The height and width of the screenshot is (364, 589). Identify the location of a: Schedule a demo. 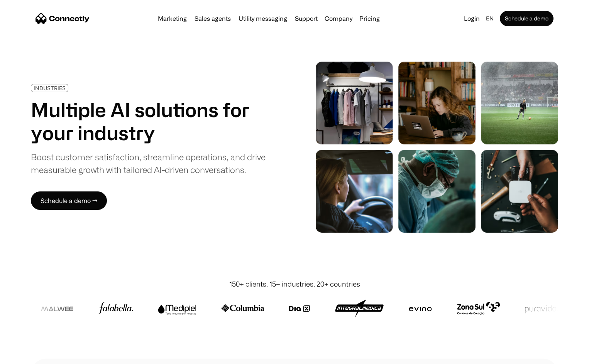
(527, 18).